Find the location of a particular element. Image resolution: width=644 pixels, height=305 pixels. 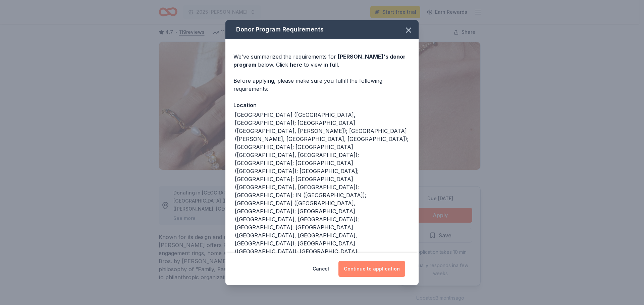

div: Before applying, please make sure you fulfill the following requirements: is located at coordinates (322, 85).